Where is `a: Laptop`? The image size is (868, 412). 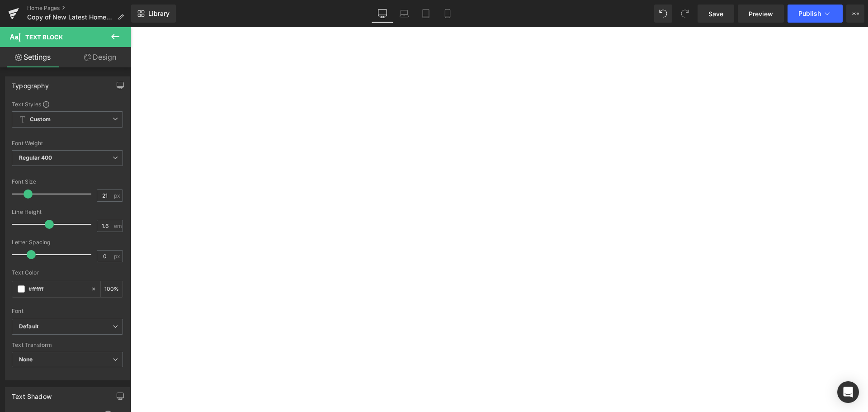 a: Laptop is located at coordinates (404, 13).